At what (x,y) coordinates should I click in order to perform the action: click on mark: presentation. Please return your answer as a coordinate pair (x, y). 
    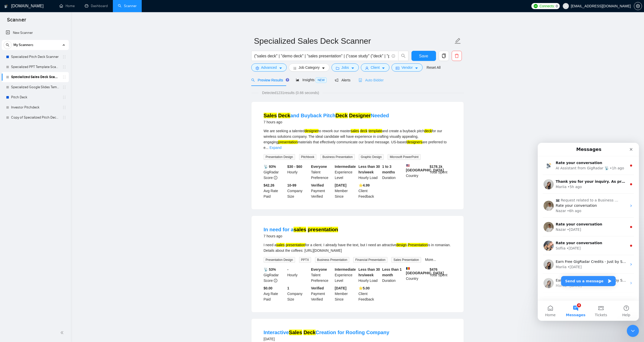
    Looking at the image, I should click on (288, 142).